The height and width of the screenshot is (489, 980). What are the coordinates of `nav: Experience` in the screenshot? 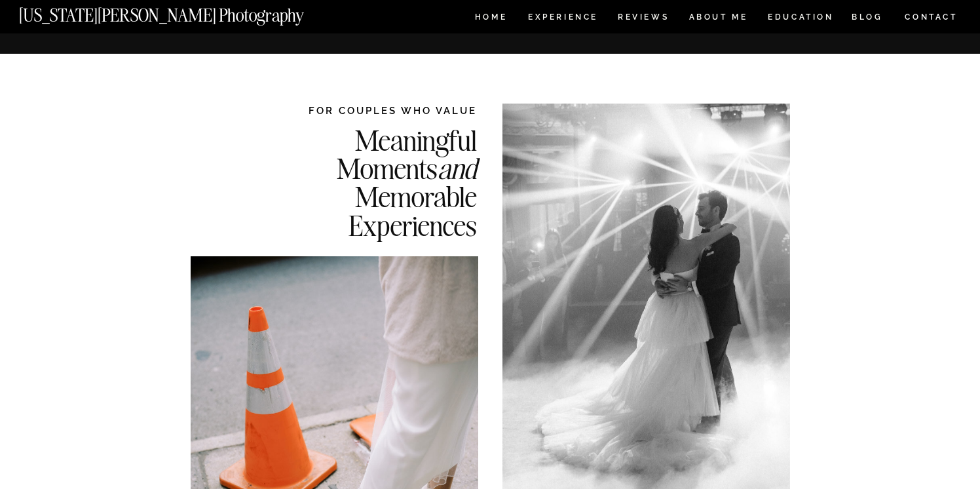 It's located at (562, 18).